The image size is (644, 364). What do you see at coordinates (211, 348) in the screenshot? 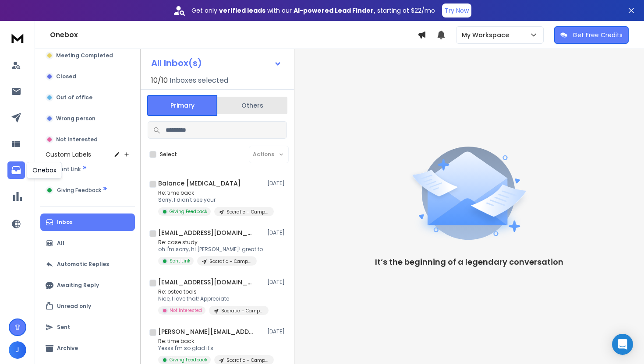
I see `p: Yesss I'm so glad it's` at bounding box center [211, 348].